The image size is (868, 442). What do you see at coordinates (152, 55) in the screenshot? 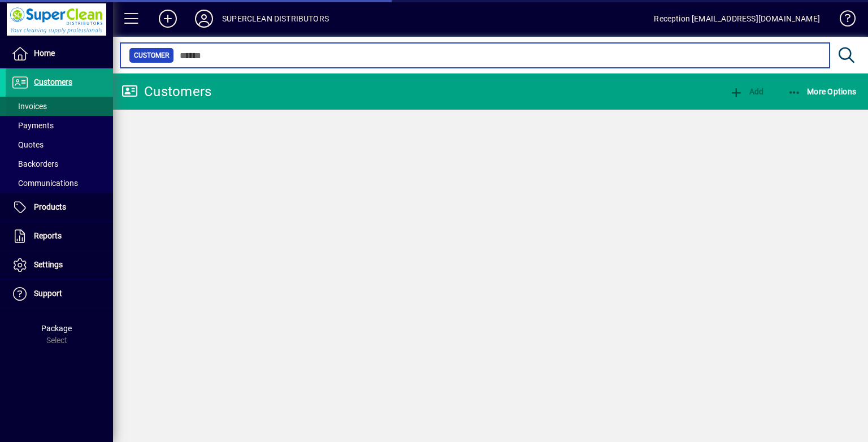
I see `span: Customer` at bounding box center [152, 55].